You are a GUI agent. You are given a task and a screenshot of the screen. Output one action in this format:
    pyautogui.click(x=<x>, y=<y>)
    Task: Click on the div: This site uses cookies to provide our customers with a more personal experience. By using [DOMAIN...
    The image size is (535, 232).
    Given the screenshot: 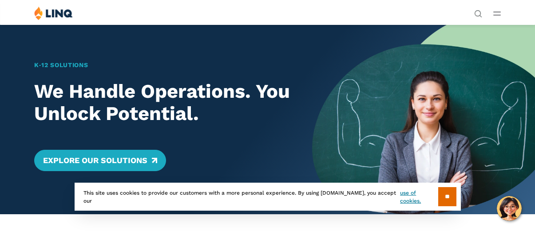 What is the action you would take?
    pyautogui.click(x=268, y=196)
    